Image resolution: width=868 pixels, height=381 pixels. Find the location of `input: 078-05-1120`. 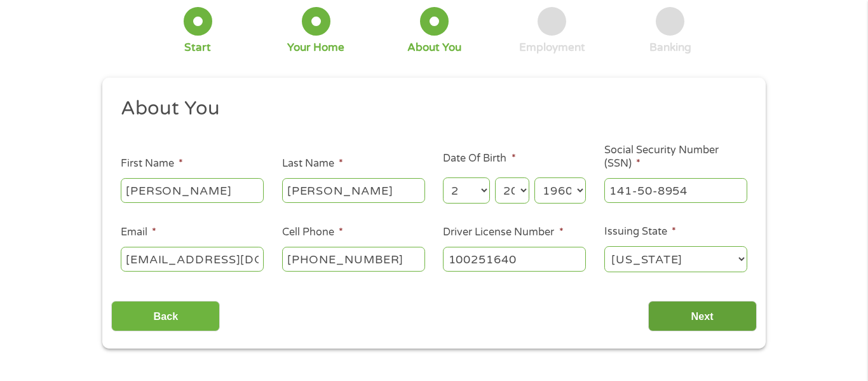

input: 078-05-1120 is located at coordinates (675, 190).